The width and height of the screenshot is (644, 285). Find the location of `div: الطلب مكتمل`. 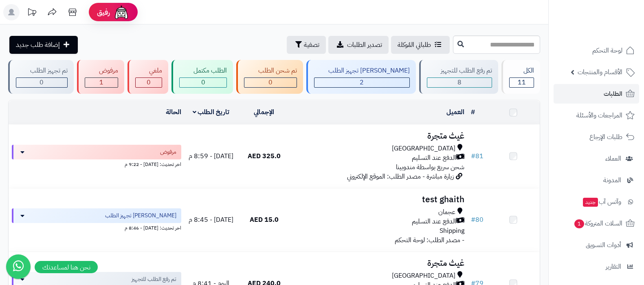

div: الطلب مكتمل is located at coordinates (203, 71).